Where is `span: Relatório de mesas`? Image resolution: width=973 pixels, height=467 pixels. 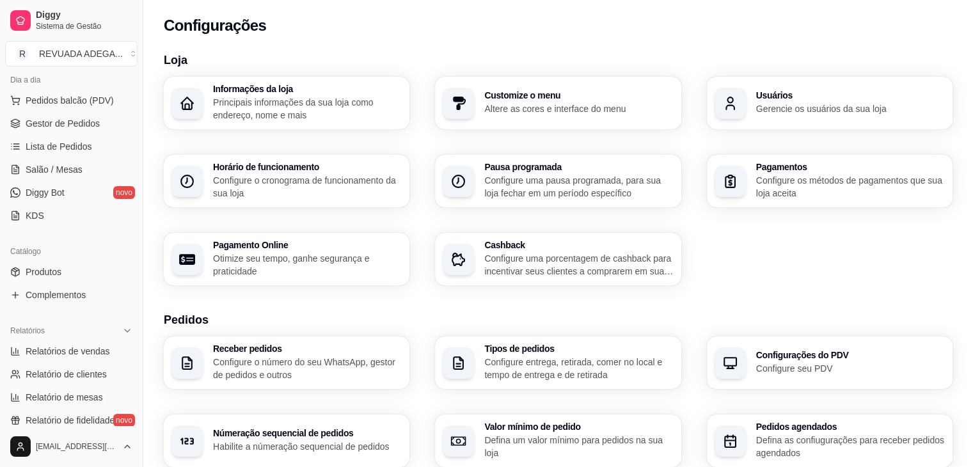
span: Relatório de mesas is located at coordinates (64, 397).